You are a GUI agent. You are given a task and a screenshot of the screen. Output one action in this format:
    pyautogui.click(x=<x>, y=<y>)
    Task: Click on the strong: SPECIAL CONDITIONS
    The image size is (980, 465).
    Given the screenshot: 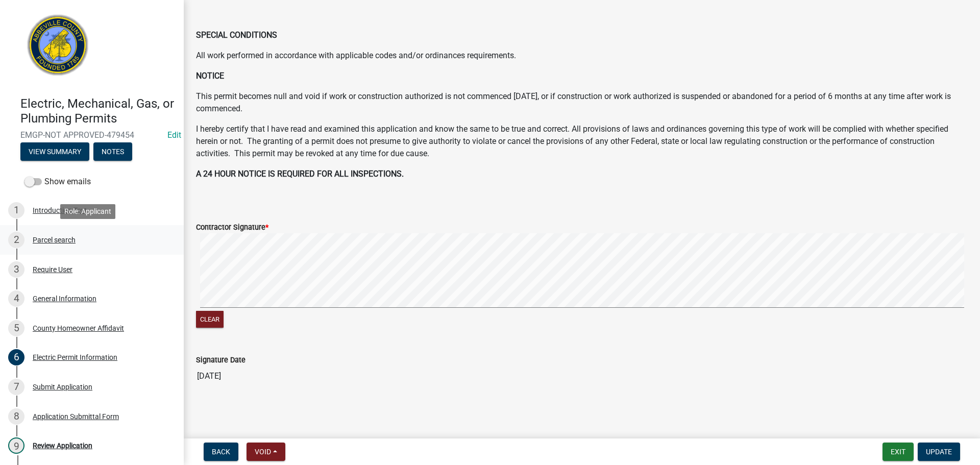 What is the action you would take?
    pyautogui.click(x=236, y=35)
    